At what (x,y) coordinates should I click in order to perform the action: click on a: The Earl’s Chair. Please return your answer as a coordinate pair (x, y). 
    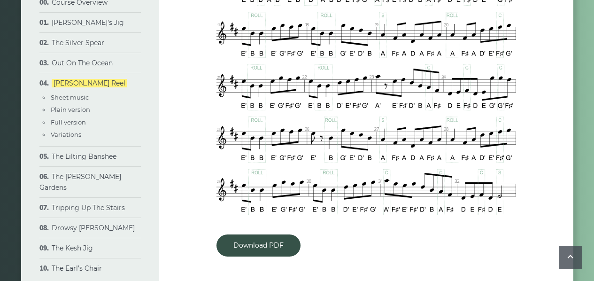
    Looking at the image, I should click on (77, 268).